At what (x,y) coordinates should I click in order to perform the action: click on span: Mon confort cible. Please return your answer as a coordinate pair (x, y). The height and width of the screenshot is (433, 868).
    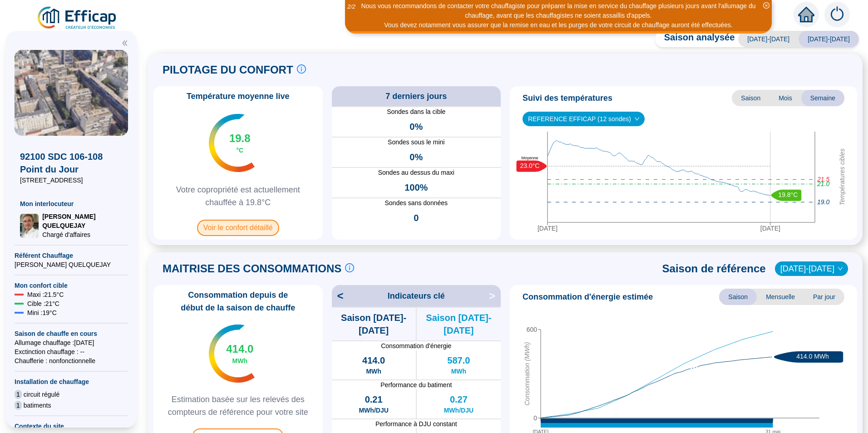
    Looking at the image, I should click on (71, 286).